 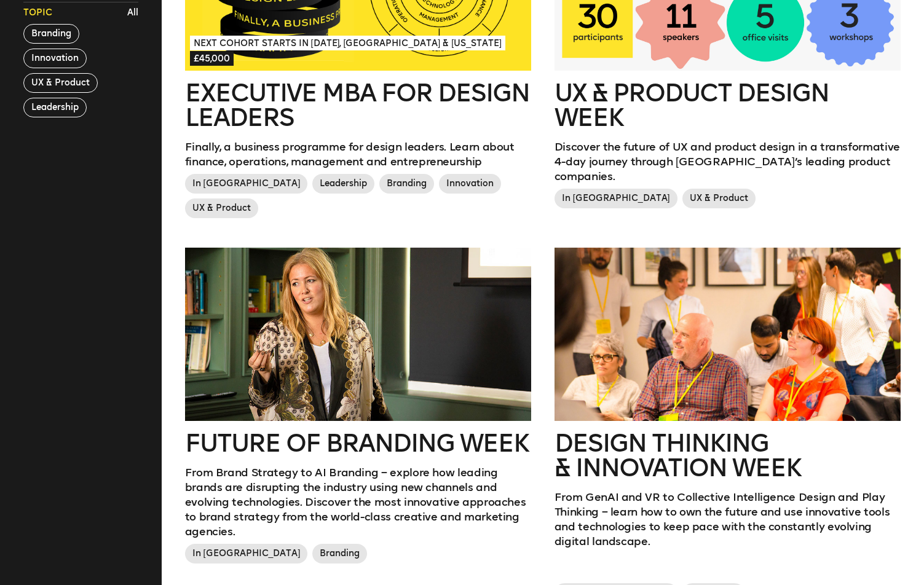 What do you see at coordinates (343, 184) in the screenshot?
I see `span: Leadership` at bounding box center [343, 184].